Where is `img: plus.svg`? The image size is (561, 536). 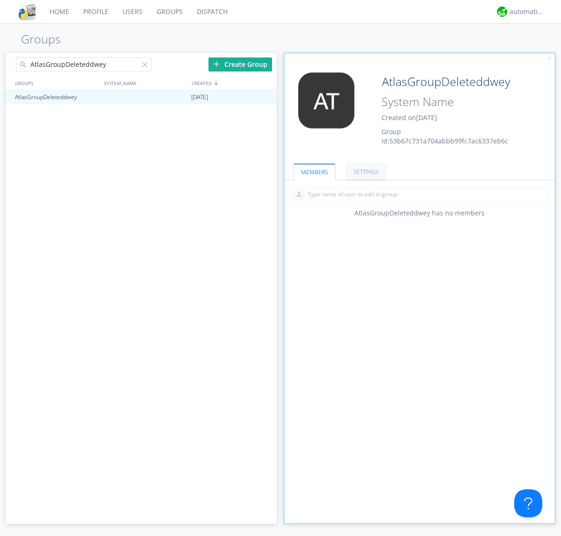
img: plus.svg is located at coordinates (216, 64).